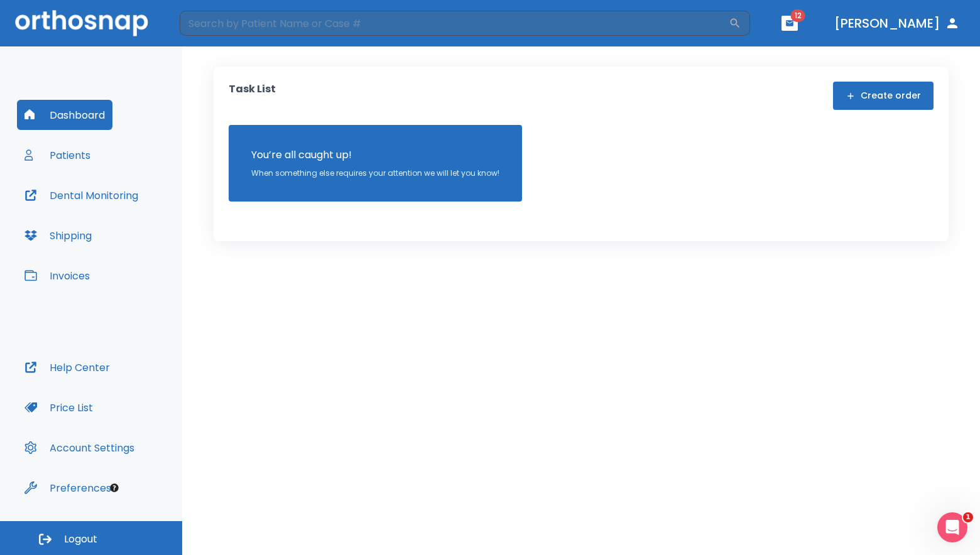 This screenshot has width=980, height=555. What do you see at coordinates (80, 539) in the screenshot?
I see `span: Logout` at bounding box center [80, 539].